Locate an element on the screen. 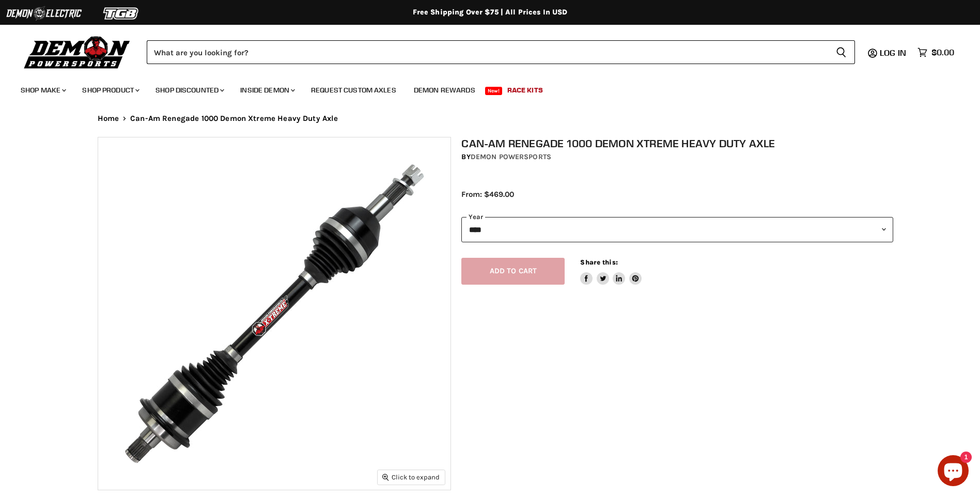  button: Click to expand is located at coordinates (411, 477).